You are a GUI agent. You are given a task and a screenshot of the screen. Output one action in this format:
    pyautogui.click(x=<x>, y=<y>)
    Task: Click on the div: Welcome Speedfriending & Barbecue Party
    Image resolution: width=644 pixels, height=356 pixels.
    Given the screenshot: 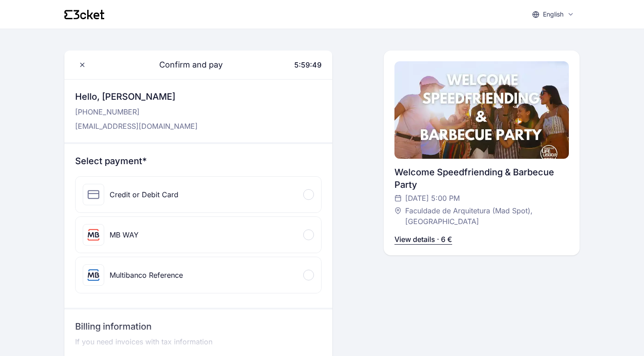 What is the action you would take?
    pyautogui.click(x=482, y=178)
    